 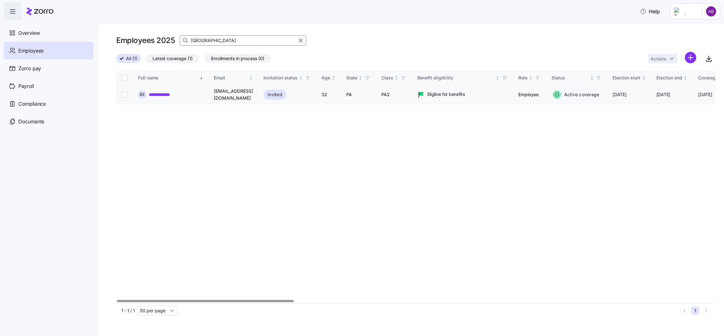 What do you see at coordinates (31, 121) in the screenshot?
I see `span: Documents` at bounding box center [31, 121].